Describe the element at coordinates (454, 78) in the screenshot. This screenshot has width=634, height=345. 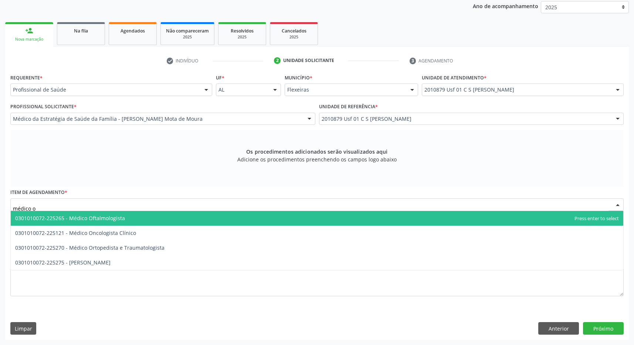
I see `label: Unidade de atendimento` at that location.